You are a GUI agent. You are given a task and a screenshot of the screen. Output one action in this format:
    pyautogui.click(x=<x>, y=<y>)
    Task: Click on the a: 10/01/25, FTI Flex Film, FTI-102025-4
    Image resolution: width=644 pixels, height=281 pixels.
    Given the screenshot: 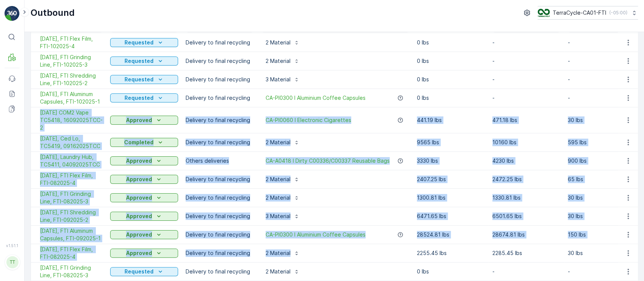 What is the action you would take?
    pyautogui.click(x=71, y=43)
    